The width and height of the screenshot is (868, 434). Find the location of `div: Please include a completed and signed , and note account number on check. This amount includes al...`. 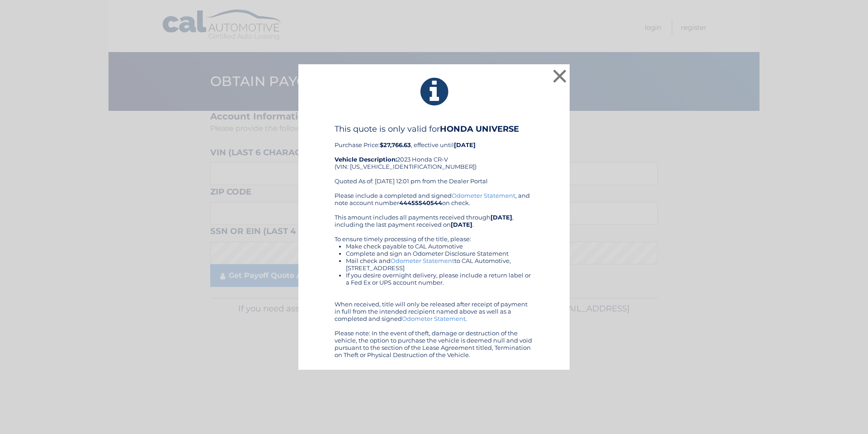

div: Please include a completed and signed , and note account number on check. This amount includes al... is located at coordinates (434, 275).